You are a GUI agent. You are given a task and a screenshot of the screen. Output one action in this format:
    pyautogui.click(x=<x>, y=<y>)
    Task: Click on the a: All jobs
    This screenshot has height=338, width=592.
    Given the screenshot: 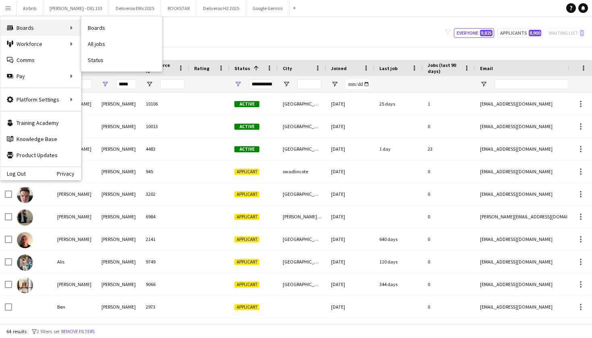 What is the action you would take?
    pyautogui.click(x=122, y=44)
    